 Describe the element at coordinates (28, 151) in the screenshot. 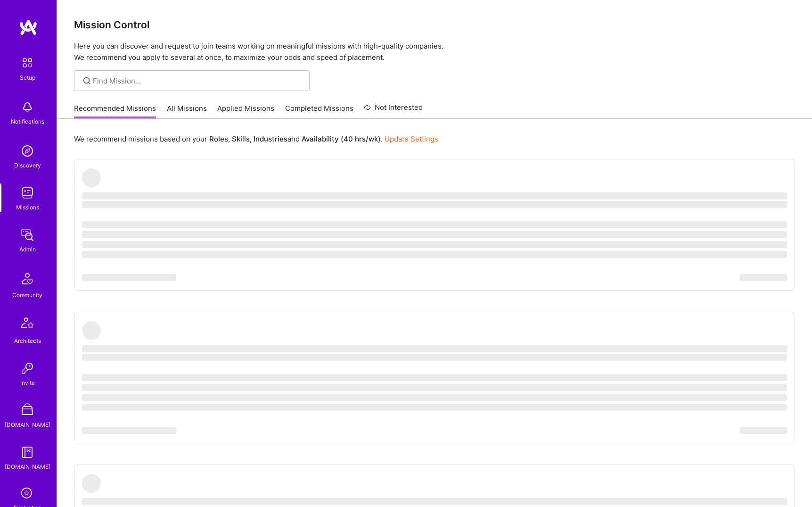

I see `img: discovery` at that location.